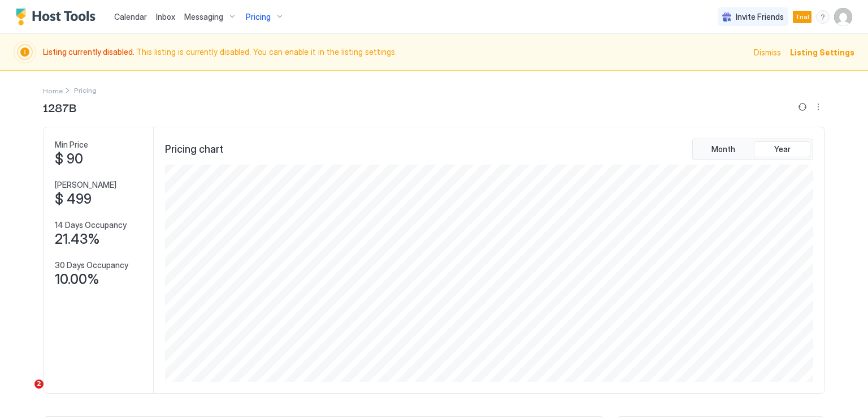 This screenshot has height=418, width=868. What do you see at coordinates (71, 144) in the screenshot?
I see `span: Min Price` at bounding box center [71, 144].